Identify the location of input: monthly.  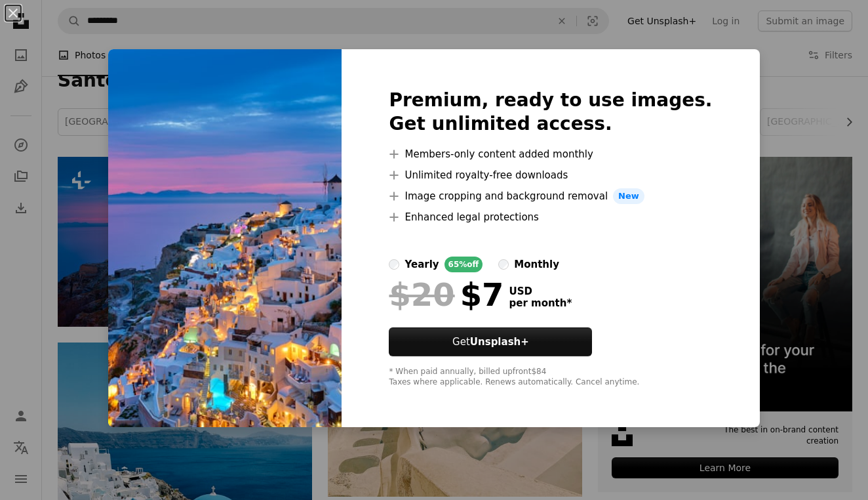
(504, 264).